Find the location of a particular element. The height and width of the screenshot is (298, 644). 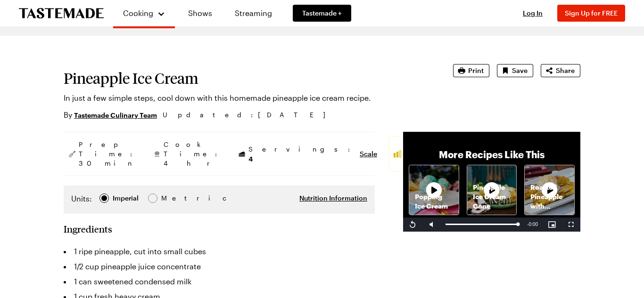

label: Units: is located at coordinates (81, 198).